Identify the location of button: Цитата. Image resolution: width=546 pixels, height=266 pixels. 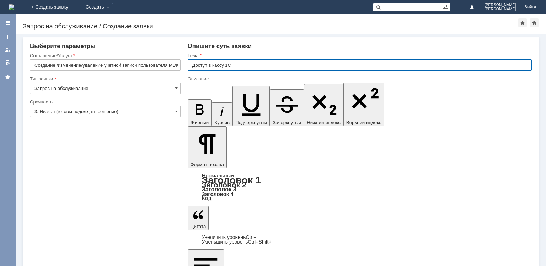
(198, 218).